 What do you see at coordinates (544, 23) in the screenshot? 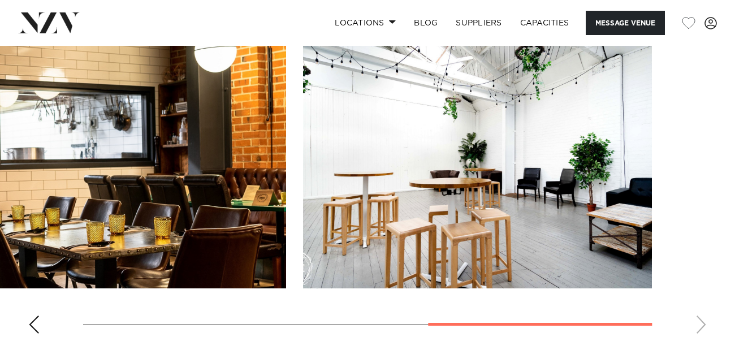
I see `a: Capacities` at bounding box center [544, 23].